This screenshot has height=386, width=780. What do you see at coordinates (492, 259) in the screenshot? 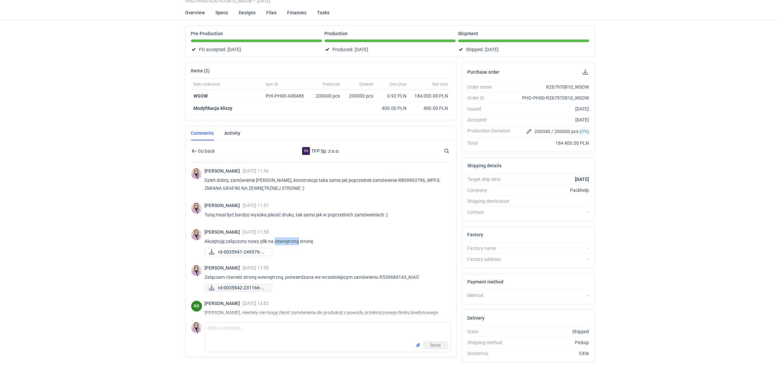
I see `div: Factory address` at bounding box center [492, 259].